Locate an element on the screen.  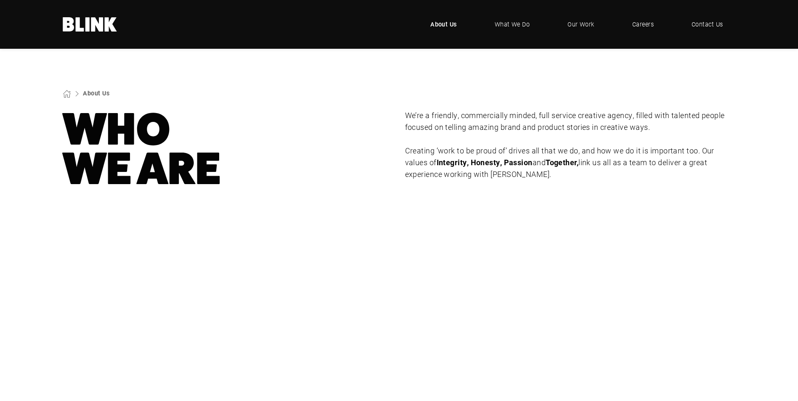
a: Careers is located at coordinates (643, 24).